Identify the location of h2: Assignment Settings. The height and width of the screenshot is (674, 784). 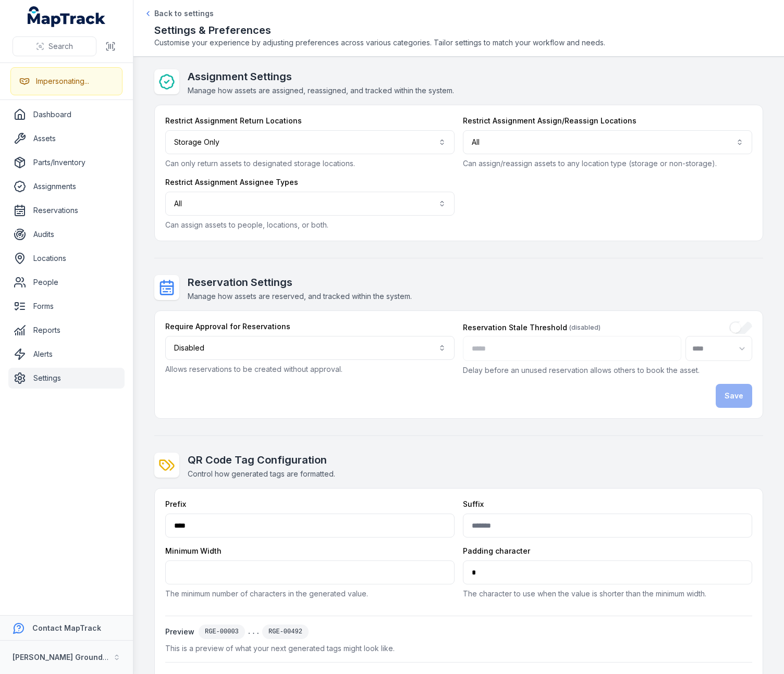
(321, 76).